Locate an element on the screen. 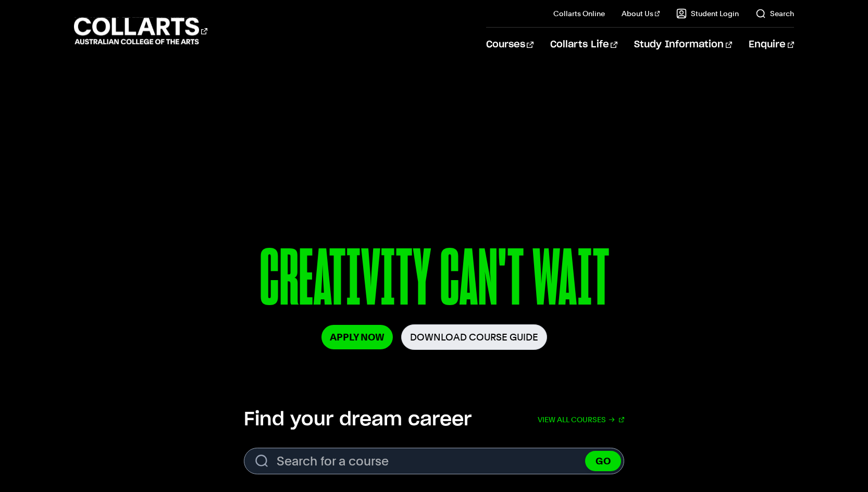  a: Search is located at coordinates (774, 14).